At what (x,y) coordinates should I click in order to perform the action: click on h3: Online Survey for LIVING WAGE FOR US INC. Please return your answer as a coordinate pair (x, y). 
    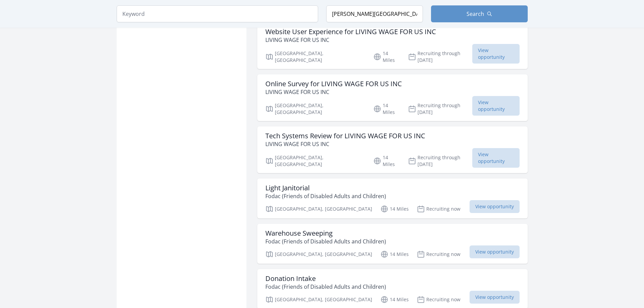
    Looking at the image, I should click on (333, 84).